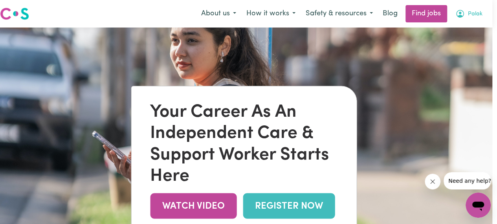 The height and width of the screenshot is (224, 497). I want to click on a: WATCH VIDEO, so click(193, 206).